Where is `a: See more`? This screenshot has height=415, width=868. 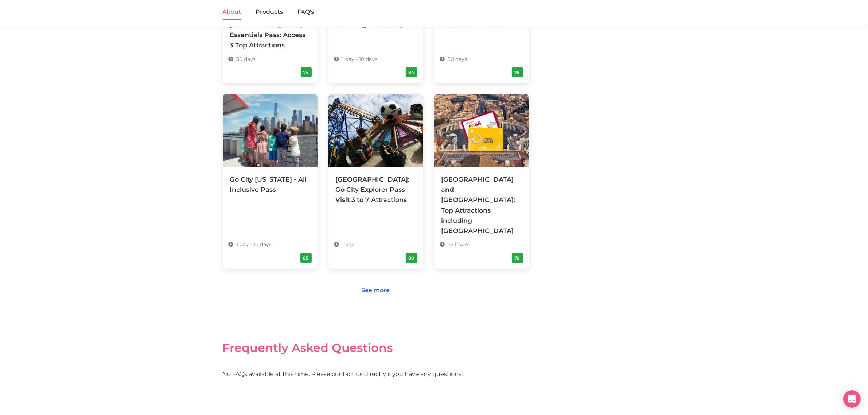 a: See more is located at coordinates (376, 290).